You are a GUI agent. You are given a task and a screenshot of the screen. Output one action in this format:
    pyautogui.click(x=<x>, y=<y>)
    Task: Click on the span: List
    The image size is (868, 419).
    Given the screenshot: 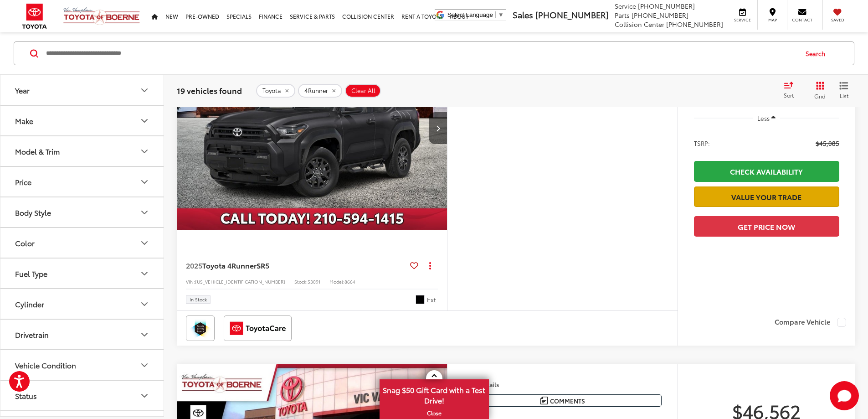 What is the action you would take?
    pyautogui.click(x=844, y=95)
    